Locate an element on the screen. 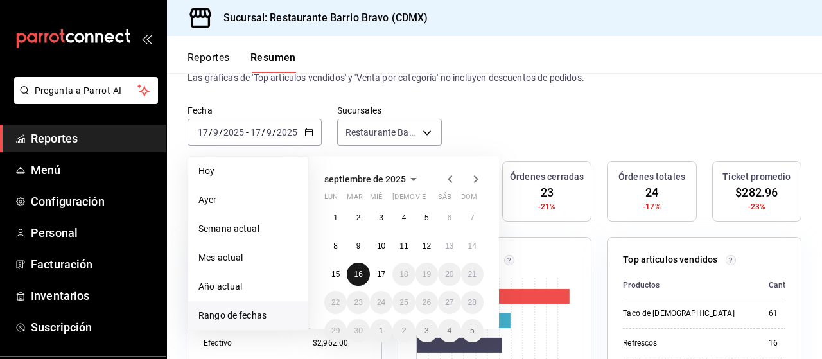 Image resolution: width=822 pixels, height=359 pixels. abbr: 15 de septiembre de 2025 is located at coordinates (335, 274).